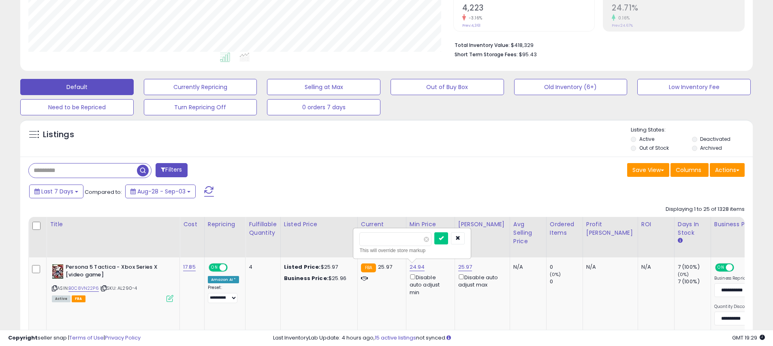 The height and width of the screenshot is (346, 773). I want to click on a: 24.94, so click(417, 267).